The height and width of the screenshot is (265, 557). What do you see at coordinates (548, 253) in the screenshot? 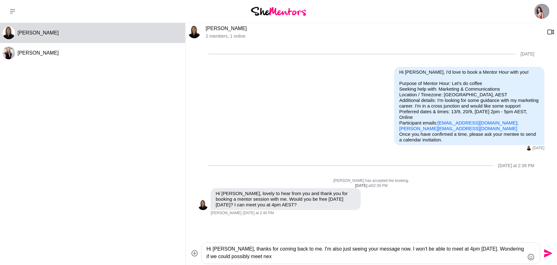
I see `button: Send` at bounding box center [548, 253].